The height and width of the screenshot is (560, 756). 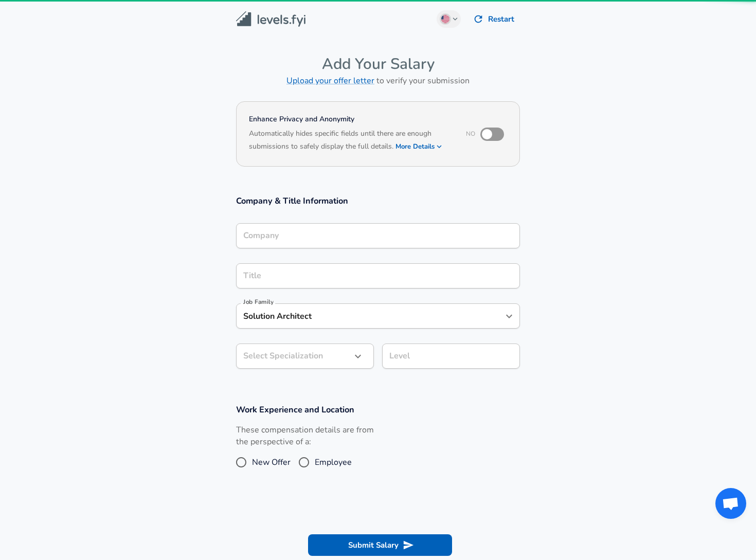 I want to click on button: Restart, so click(x=495, y=19).